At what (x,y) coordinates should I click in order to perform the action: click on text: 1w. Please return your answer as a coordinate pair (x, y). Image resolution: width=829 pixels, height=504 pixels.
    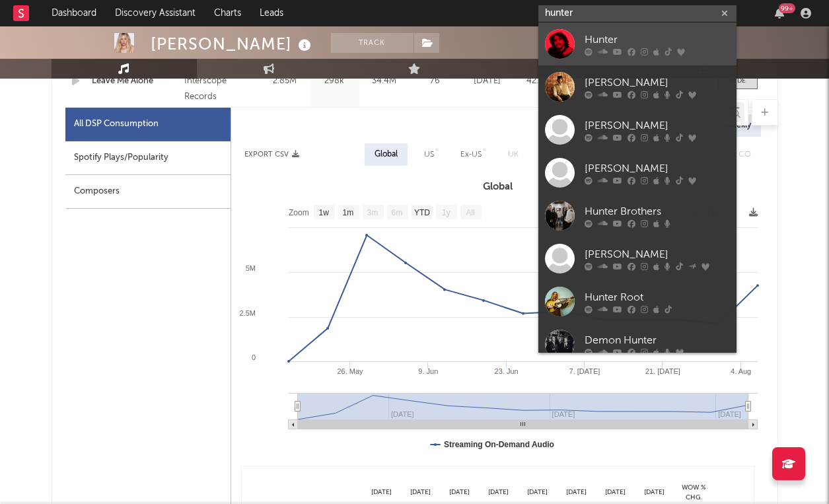
    Looking at the image, I should click on (323, 212).